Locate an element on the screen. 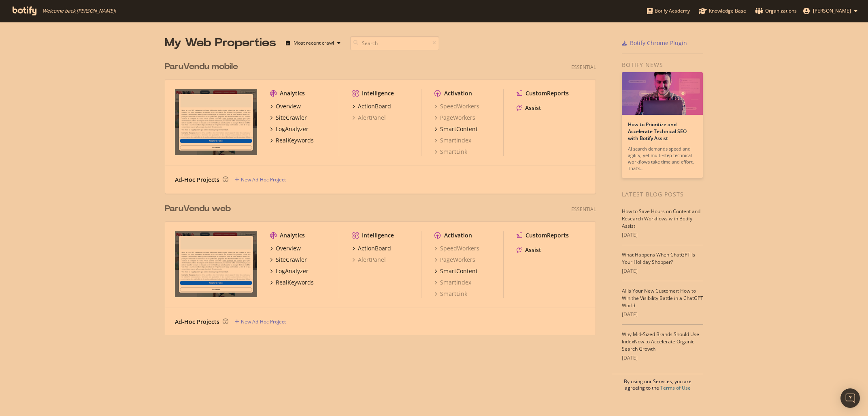 This screenshot has height=416, width=868. div: Knowledge Base is located at coordinates (723, 11).